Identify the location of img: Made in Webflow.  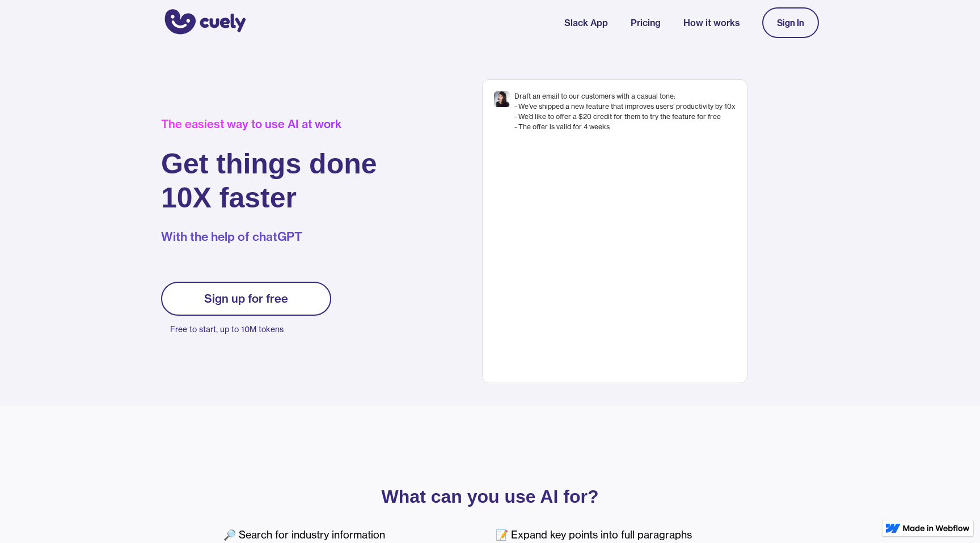
(937, 528).